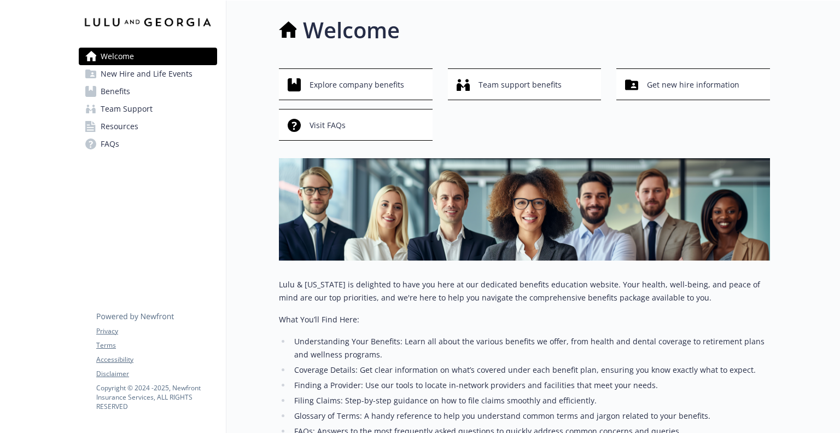  Describe the element at coordinates (156, 374) in the screenshot. I see `a: Disclaimer` at that location.